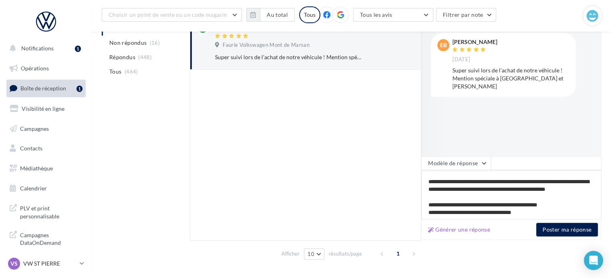 This screenshot has height=278, width=611. Describe the element at coordinates (46, 88) in the screenshot. I see `a: Boîte de réception1` at that location.